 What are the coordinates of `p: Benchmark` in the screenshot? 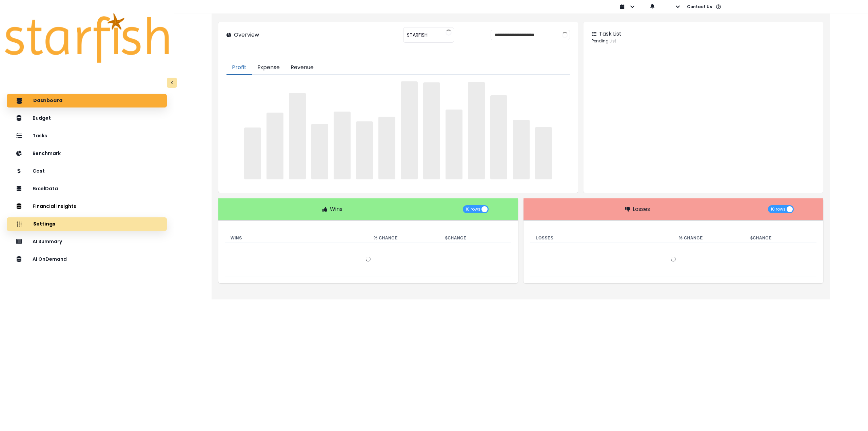 It's located at (46, 153).